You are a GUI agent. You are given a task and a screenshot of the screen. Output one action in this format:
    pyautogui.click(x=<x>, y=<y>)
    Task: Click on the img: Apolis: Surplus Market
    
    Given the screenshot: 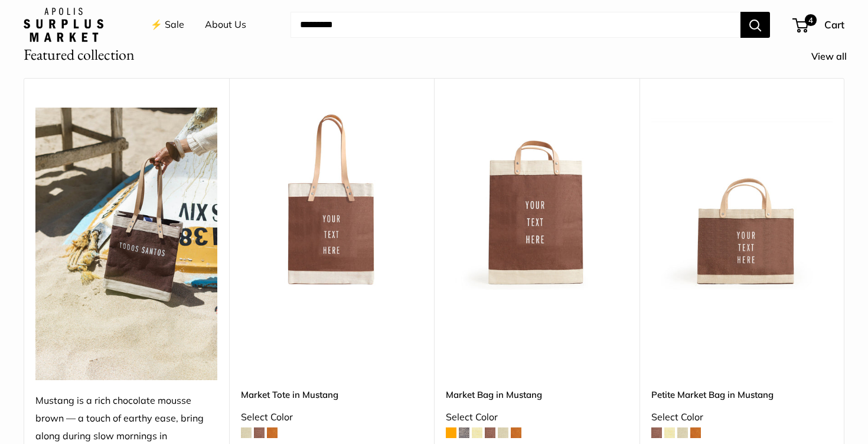 What is the action you would take?
    pyautogui.click(x=63, y=25)
    